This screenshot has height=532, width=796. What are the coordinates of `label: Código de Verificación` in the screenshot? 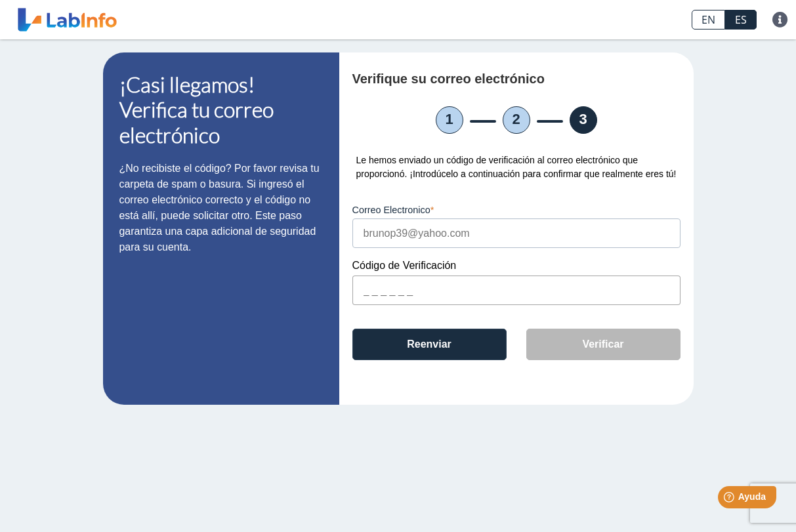 It's located at (517, 266).